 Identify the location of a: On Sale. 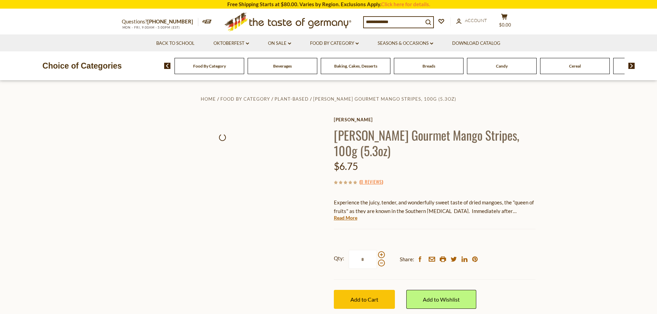
(279, 43).